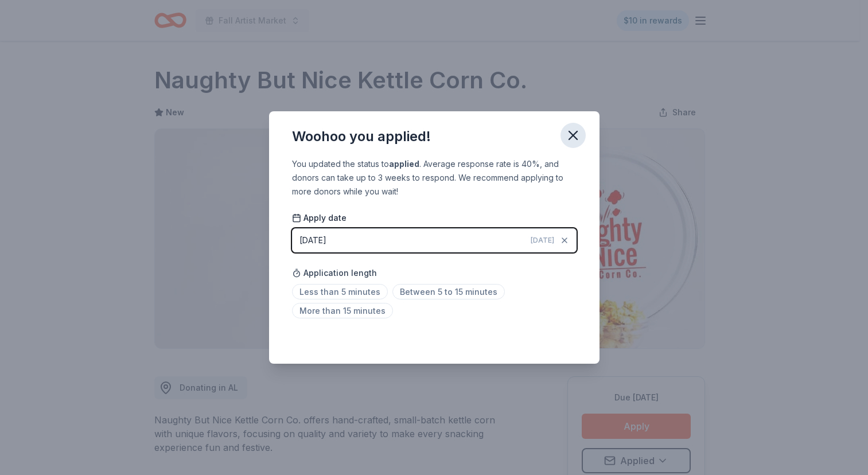  Describe the element at coordinates (342, 311) in the screenshot. I see `span: More than 15 minutes` at that location.